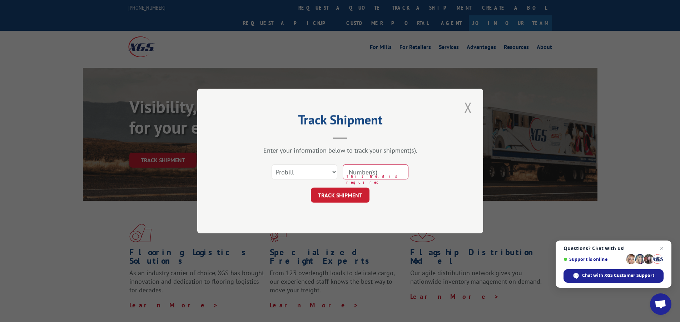  I want to click on h2: Track Shipment, so click(340, 121).